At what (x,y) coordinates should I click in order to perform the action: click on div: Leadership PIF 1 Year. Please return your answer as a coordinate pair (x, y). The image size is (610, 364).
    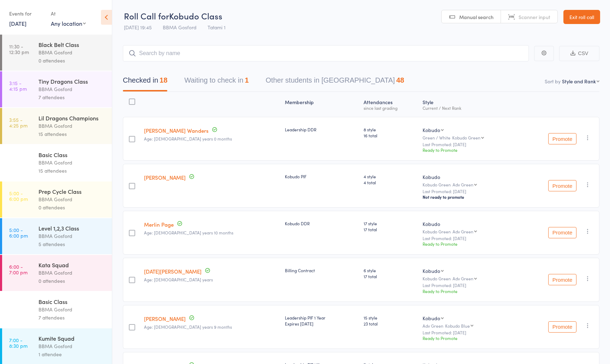
    Looking at the image, I should click on (321, 320).